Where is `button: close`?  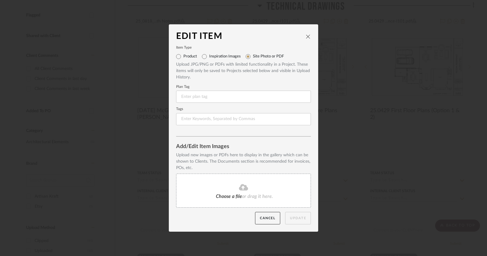 button: close is located at coordinates (308, 36).